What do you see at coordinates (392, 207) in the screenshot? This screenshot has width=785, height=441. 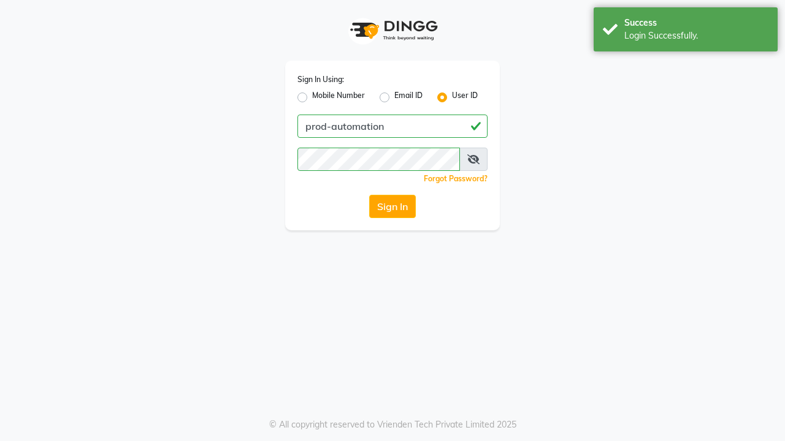 I see `button: Sign In` at bounding box center [392, 207].